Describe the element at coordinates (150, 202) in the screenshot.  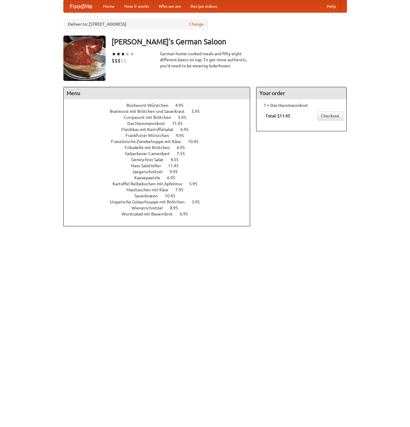
I see `span: Ungarische Gulaschsuppe mit Brötchen` at that location.